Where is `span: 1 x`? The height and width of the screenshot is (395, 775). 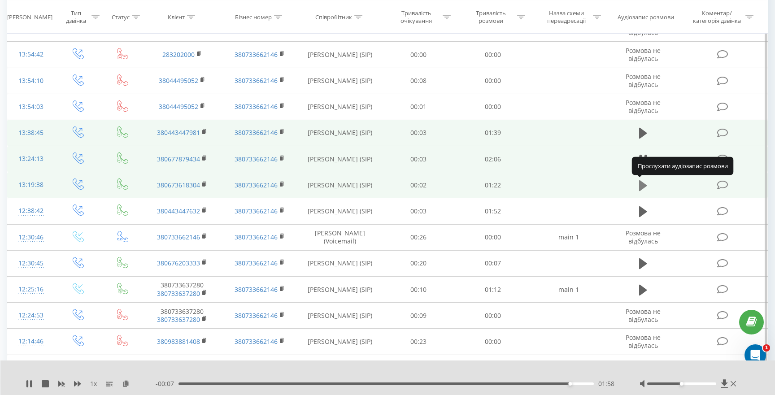 span: 1 x is located at coordinates (93, 384).